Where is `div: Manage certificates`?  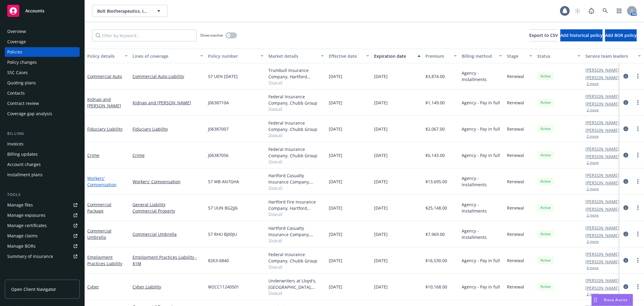 div: Manage certificates is located at coordinates (27, 225).